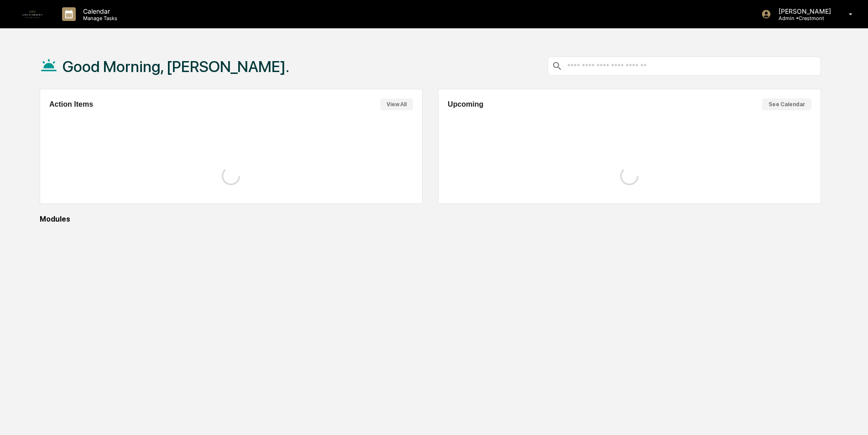 The width and height of the screenshot is (868, 435). What do you see at coordinates (787, 105) in the screenshot?
I see `button: See Calendar` at bounding box center [787, 105].